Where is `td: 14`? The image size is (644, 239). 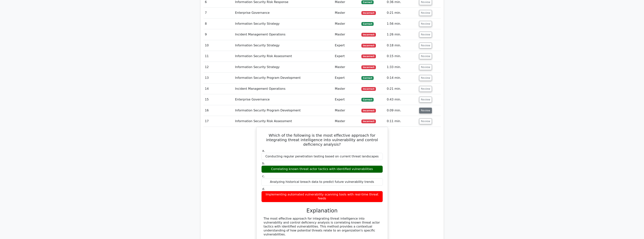
td: 14 is located at coordinates (218, 89).